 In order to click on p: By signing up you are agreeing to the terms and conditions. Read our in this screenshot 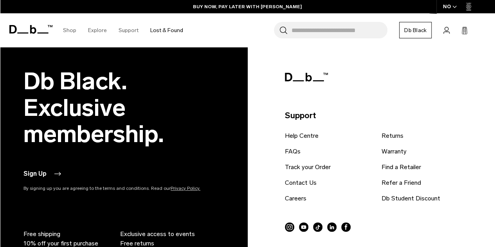, I will do `click(117, 188)`.